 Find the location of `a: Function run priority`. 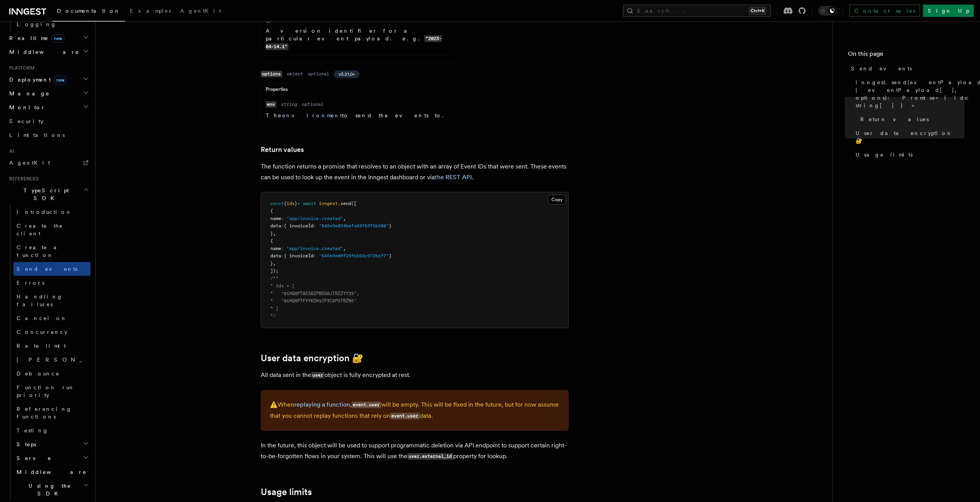

a: Function run priority is located at coordinates (52, 391).